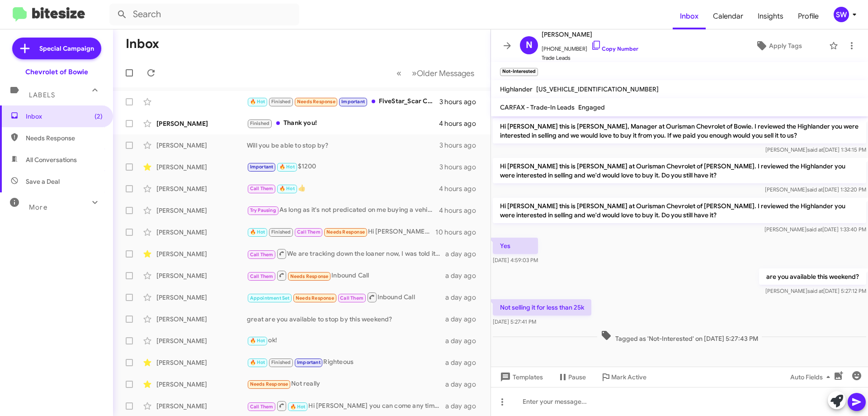 This screenshot has width=868, height=416. Describe the element at coordinates (342, 123) in the screenshot. I see `div: Thank you!` at that location.